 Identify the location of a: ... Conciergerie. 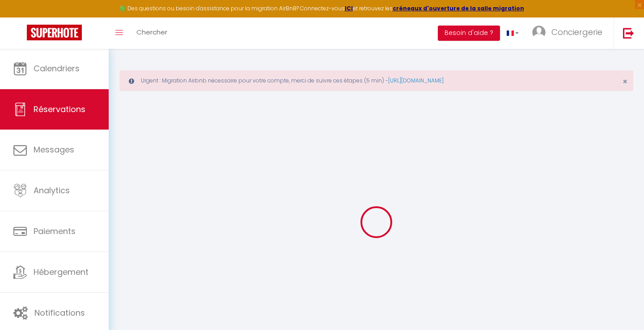
(570, 33).